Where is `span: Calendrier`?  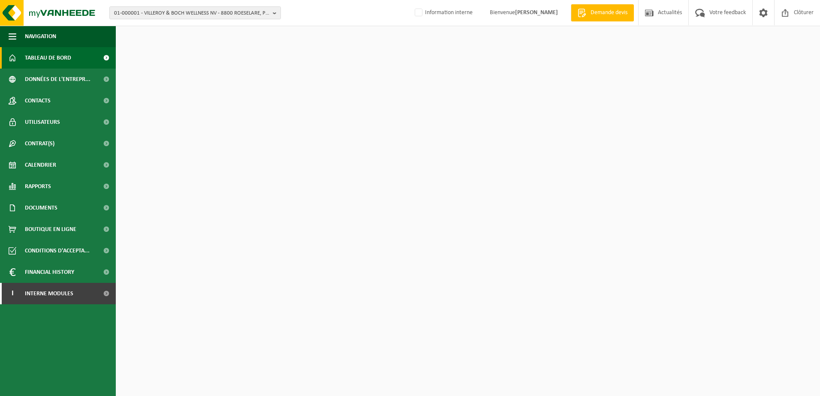 span: Calendrier is located at coordinates (40, 165).